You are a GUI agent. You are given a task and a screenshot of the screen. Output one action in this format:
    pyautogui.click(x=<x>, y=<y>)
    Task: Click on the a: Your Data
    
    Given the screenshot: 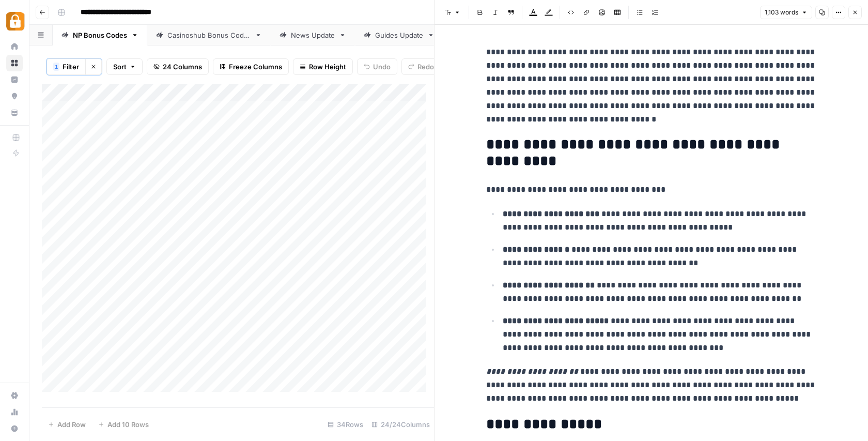 What is the action you would take?
    pyautogui.click(x=14, y=113)
    